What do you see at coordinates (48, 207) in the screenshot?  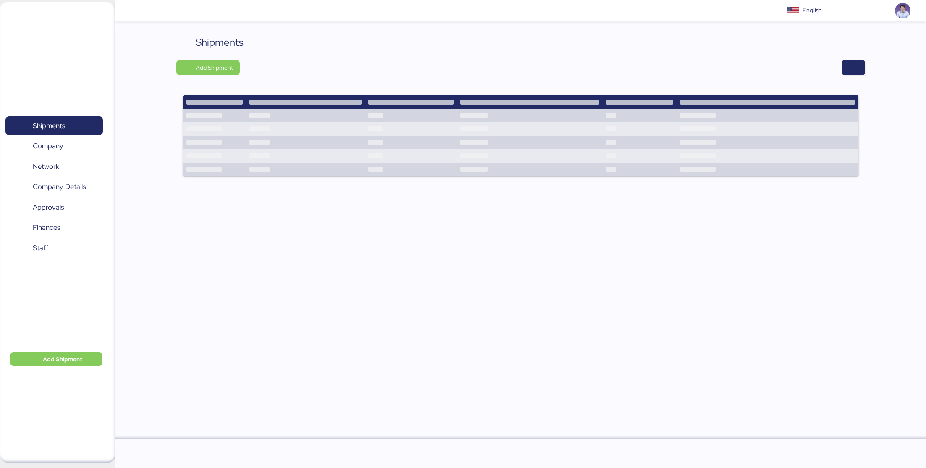 I see `span: Approvals` at bounding box center [48, 207].